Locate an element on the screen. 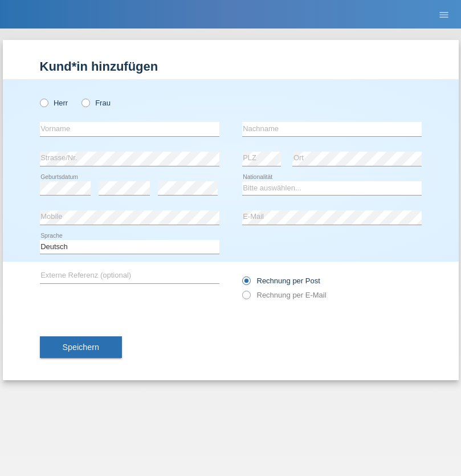 This screenshot has width=461, height=476. label: Herr is located at coordinates (55, 103).